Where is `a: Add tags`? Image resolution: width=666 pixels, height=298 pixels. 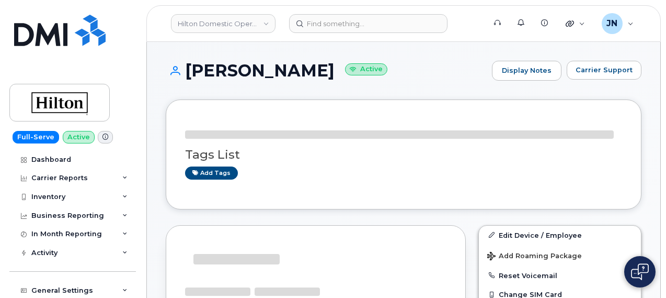 a: Add tags is located at coordinates (211, 173).